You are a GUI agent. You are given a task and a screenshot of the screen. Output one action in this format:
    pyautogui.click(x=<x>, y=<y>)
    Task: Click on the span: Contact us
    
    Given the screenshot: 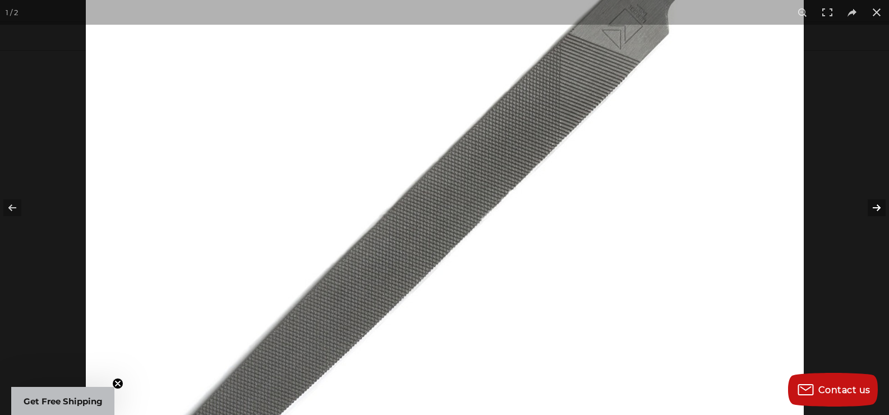 What is the action you would take?
    pyautogui.click(x=844, y=389)
    